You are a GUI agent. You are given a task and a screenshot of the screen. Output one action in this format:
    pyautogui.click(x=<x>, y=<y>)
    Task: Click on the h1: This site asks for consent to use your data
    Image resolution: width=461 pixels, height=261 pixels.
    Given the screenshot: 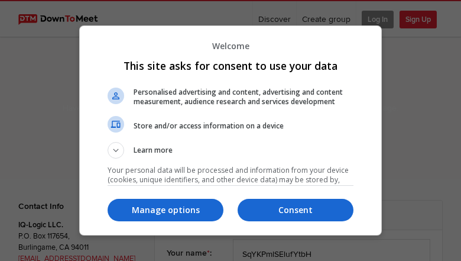 What is the action you would take?
    pyautogui.click(x=230, y=66)
    